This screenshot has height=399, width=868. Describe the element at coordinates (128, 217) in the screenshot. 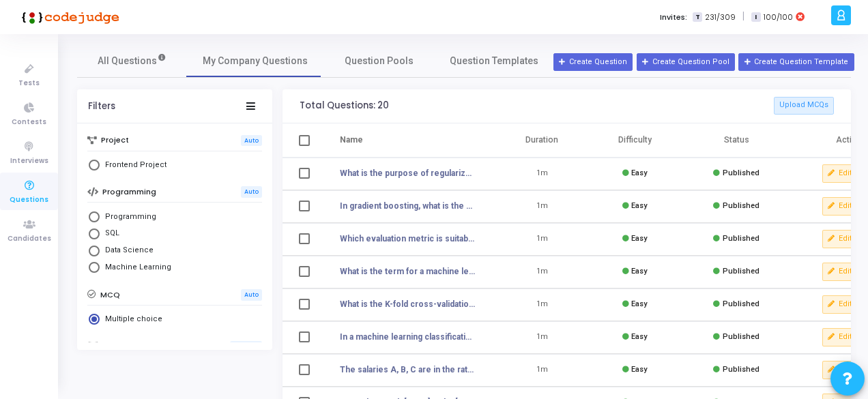

I see `span: Programming` at that location.